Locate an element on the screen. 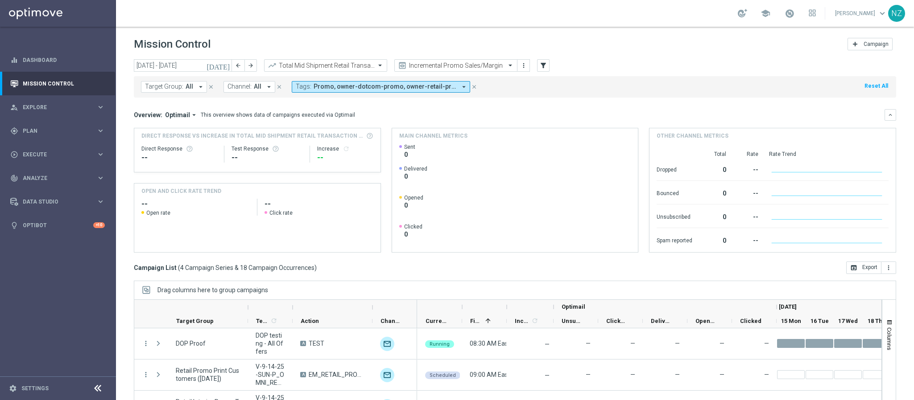 The height and width of the screenshot is (400, 914). span: Delivered is located at coordinates (416, 169).